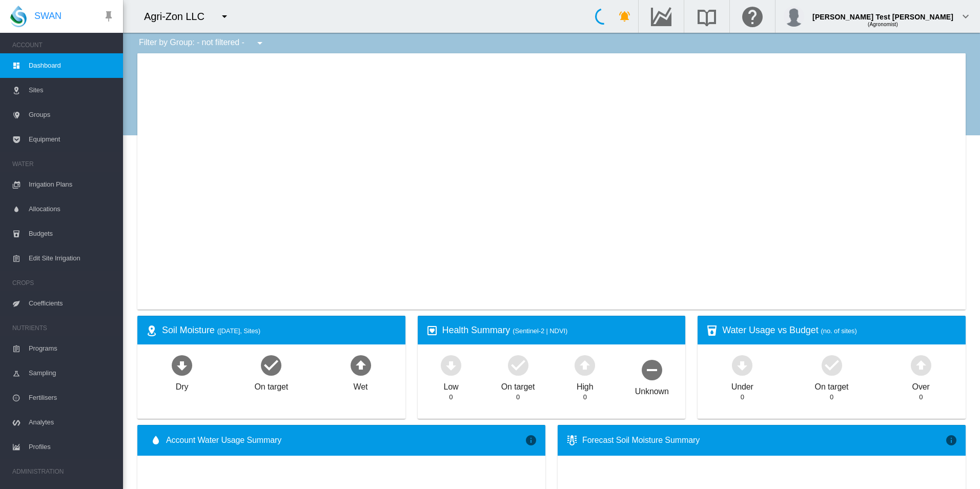 Image resolution: width=980 pixels, height=489 pixels. I want to click on span: Programs, so click(71, 349).